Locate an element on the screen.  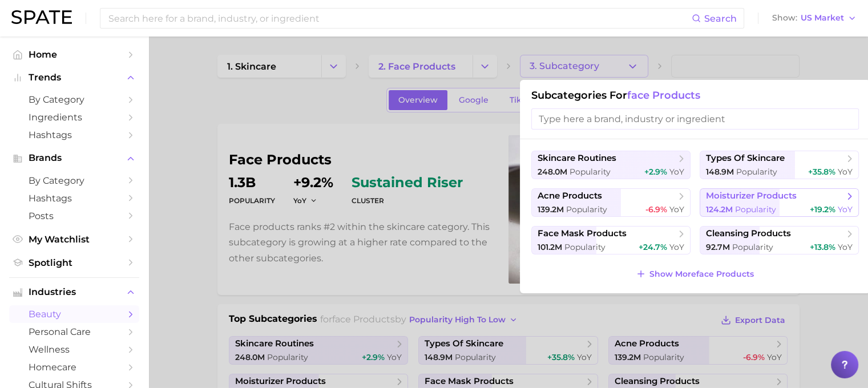
input: Search here for a brand, industry, or ingredient is located at coordinates (400, 18).